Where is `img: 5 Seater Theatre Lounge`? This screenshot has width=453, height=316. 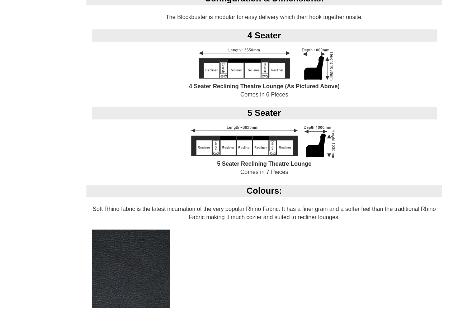 img: 5 Seater Theatre Lounge is located at coordinates (264, 142).